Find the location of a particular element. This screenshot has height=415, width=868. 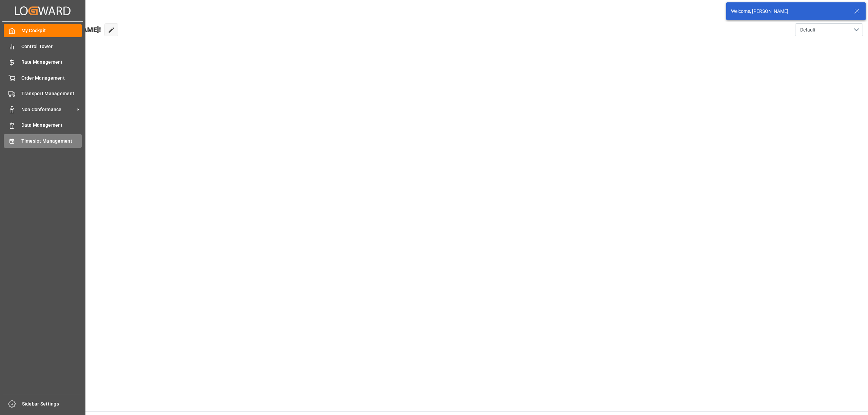

span: Rate Management is located at coordinates (52, 62).